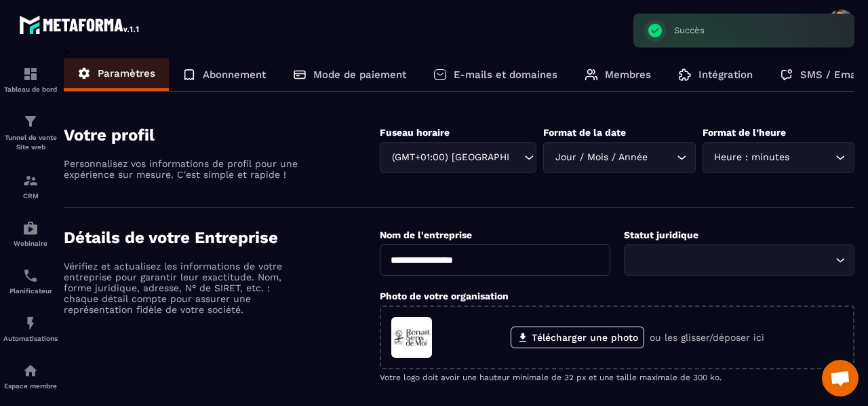 This screenshot has height=406, width=868. I want to click on a: formationformationCRM, so click(30, 186).